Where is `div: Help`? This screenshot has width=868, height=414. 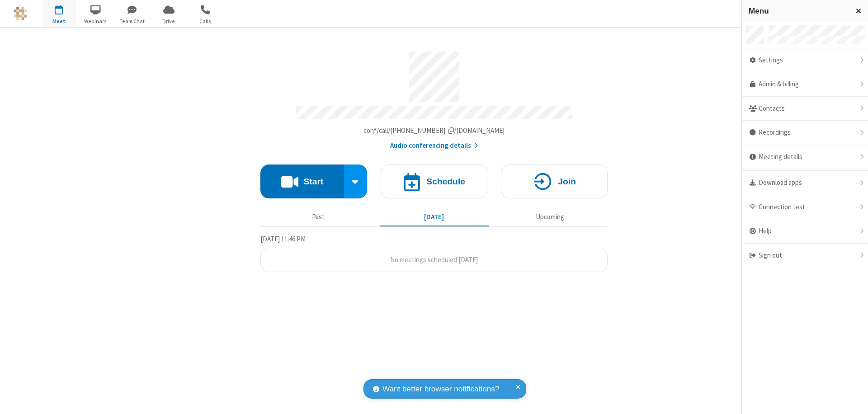
div: Help is located at coordinates (805, 231).